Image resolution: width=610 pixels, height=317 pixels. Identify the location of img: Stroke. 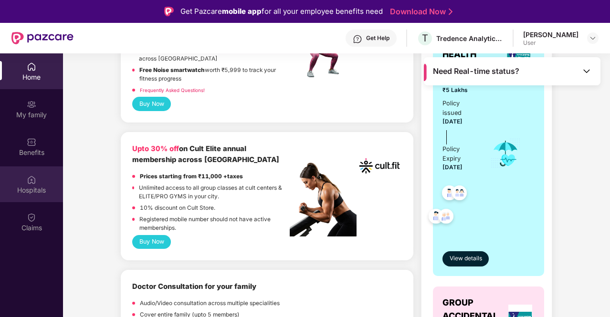
(450, 11).